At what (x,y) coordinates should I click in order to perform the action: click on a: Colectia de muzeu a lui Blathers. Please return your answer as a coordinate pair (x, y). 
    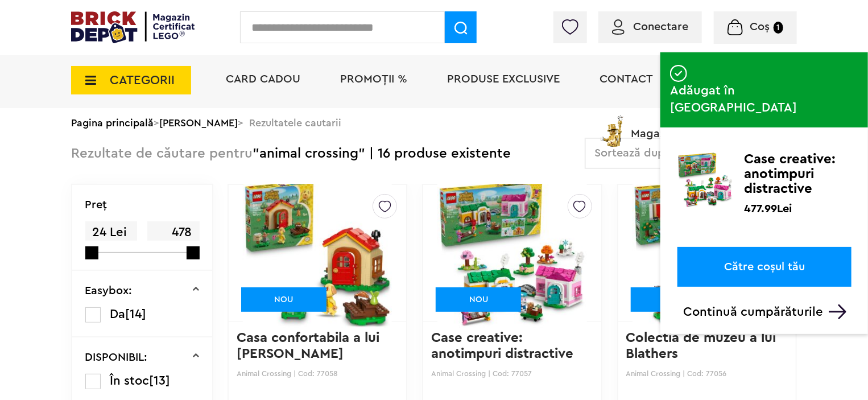
    Looking at the image, I should click on (703, 346).